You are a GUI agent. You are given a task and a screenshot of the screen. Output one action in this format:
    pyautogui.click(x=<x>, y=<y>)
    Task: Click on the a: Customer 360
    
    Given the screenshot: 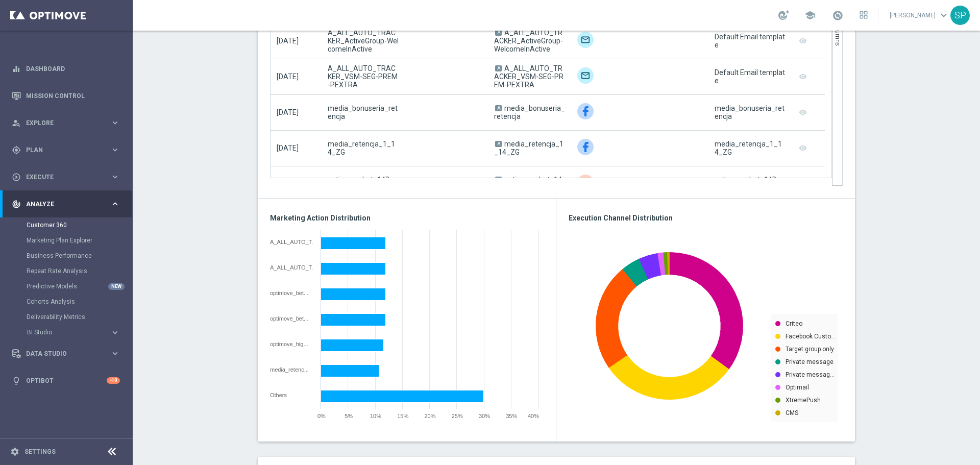 What is the action you would take?
    pyautogui.click(x=66, y=225)
    